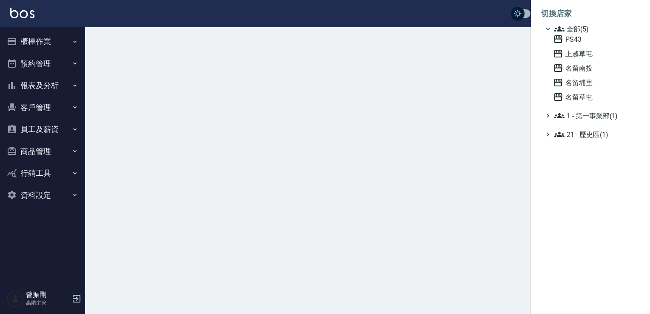 Image resolution: width=650 pixels, height=314 pixels. Describe the element at coordinates (590, 14) in the screenshot. I see `li: 切換店家` at that location.